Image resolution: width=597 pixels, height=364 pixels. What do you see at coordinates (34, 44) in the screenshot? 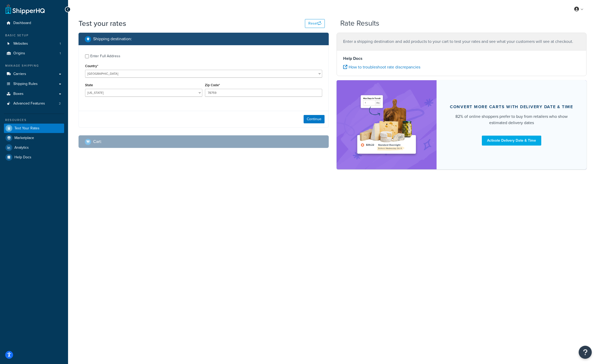
I see `li: Websites` at bounding box center [34, 44].